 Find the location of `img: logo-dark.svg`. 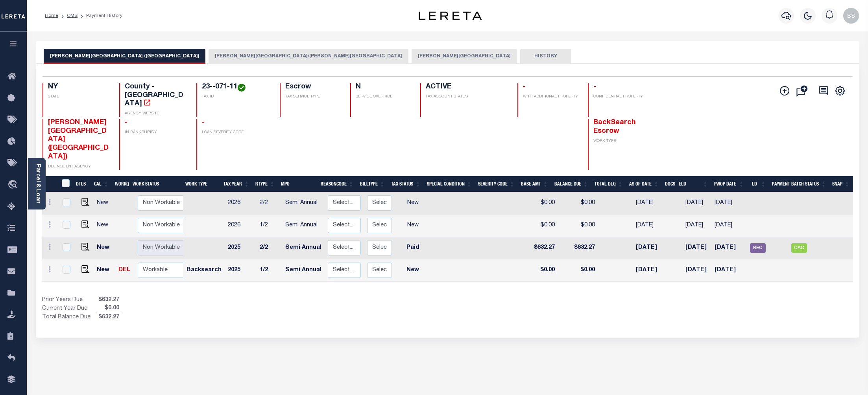

img: logo-dark.svg is located at coordinates (450, 15).